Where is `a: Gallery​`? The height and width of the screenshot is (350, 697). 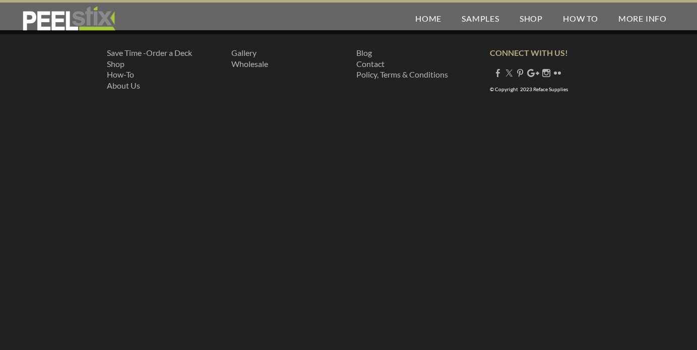
a: Gallery​ is located at coordinates (244, 52).